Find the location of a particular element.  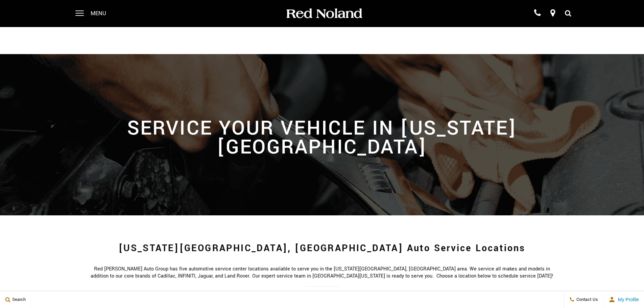

img: Red Noland Auto Group is located at coordinates (324, 13).